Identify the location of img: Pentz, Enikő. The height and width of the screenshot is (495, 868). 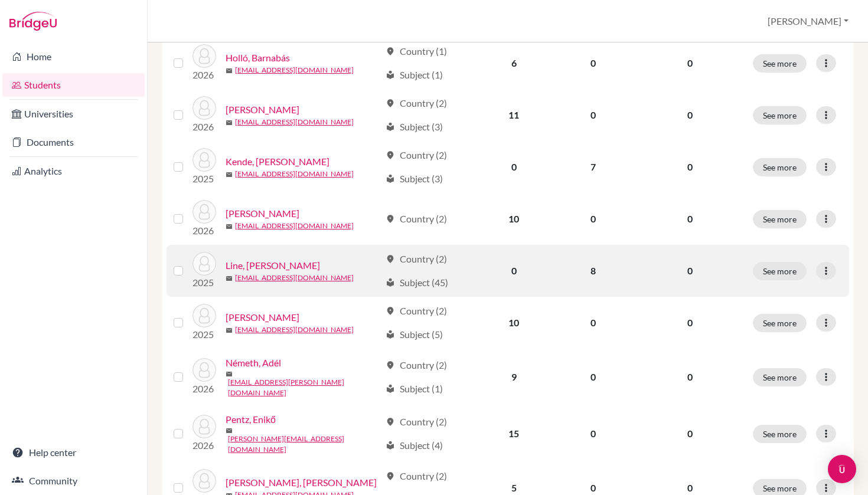
(204, 427).